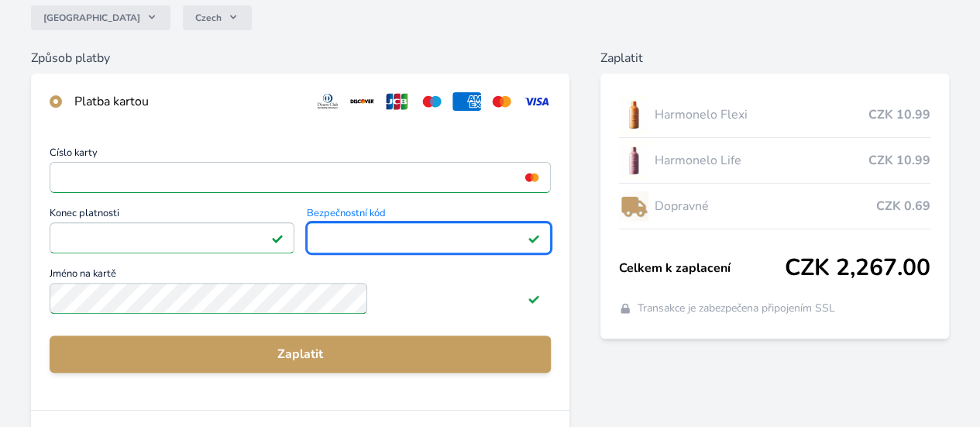 The width and height of the screenshot is (980, 427). What do you see at coordinates (531, 177) in the screenshot?
I see `img: mc` at bounding box center [531, 177].